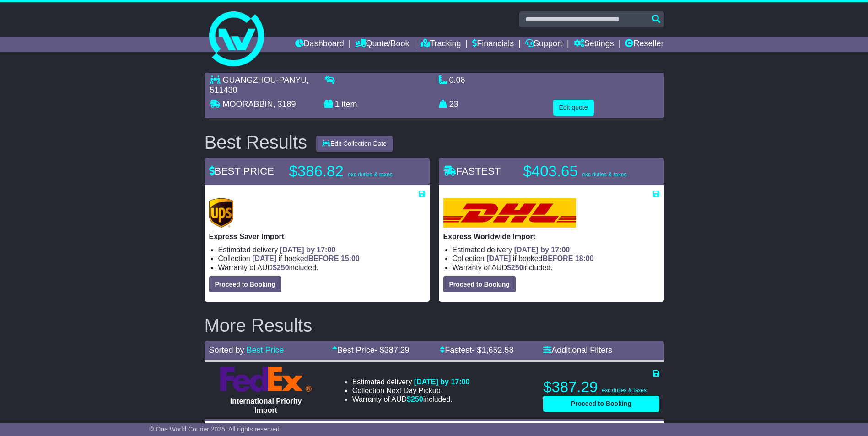 The width and height of the screenshot is (868, 436). I want to click on a: Settings, so click(594, 44).